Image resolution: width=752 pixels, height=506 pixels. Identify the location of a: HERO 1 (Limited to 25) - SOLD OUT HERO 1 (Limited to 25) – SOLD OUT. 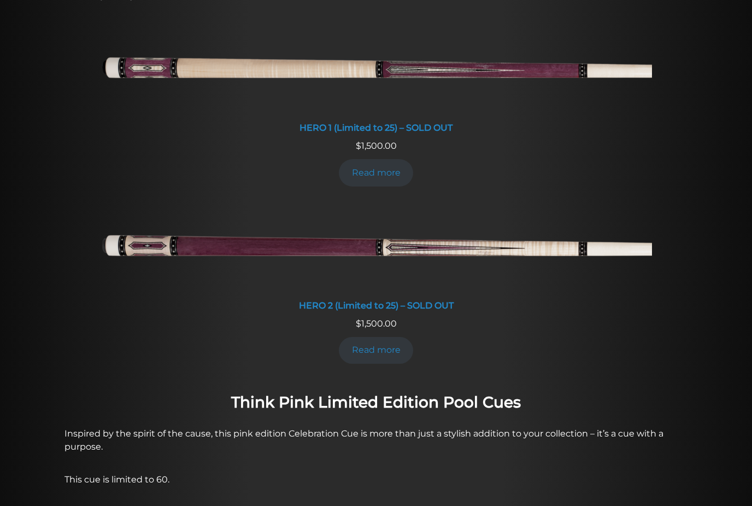
(376, 81).